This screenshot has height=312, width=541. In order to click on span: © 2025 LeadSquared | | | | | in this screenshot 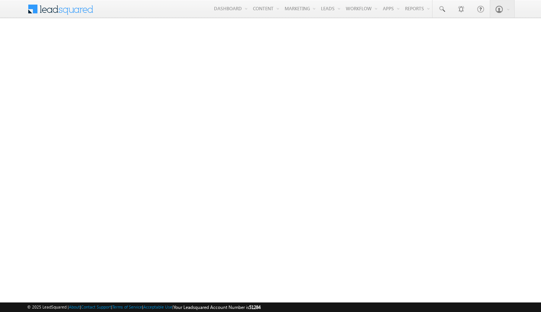, I will do `click(144, 307)`.